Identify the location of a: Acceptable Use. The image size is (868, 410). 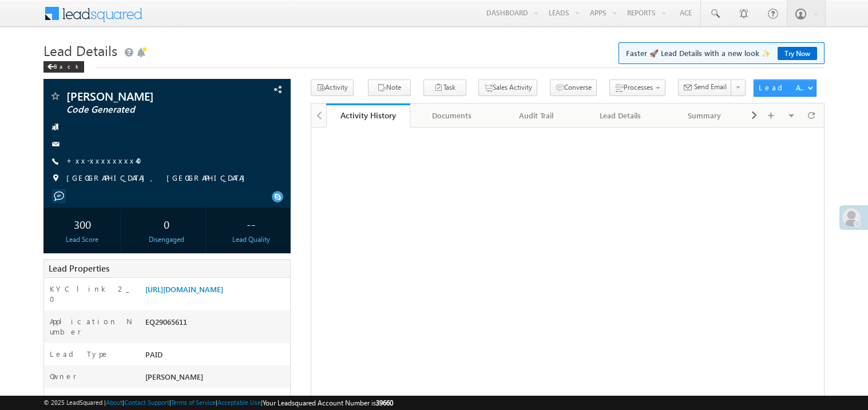
(239, 402).